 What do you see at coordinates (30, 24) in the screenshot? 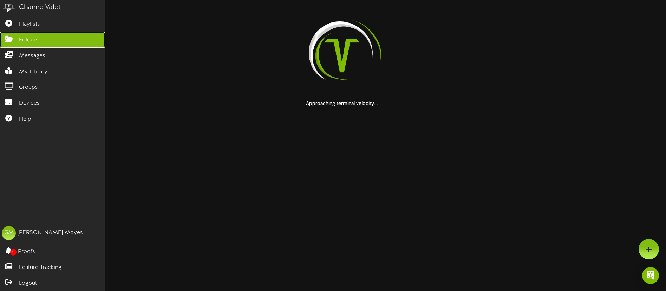
I see `span: Playlists` at bounding box center [30, 24].